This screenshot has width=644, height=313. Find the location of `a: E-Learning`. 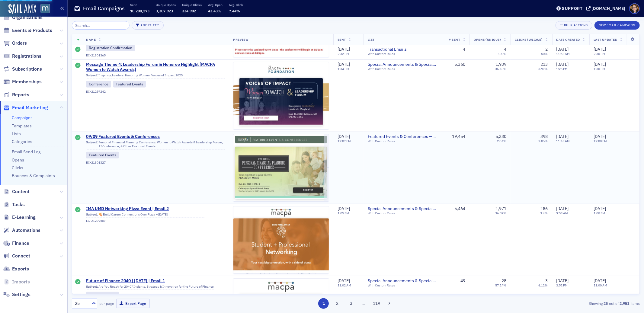

a: E-Learning is located at coordinates (19, 217).